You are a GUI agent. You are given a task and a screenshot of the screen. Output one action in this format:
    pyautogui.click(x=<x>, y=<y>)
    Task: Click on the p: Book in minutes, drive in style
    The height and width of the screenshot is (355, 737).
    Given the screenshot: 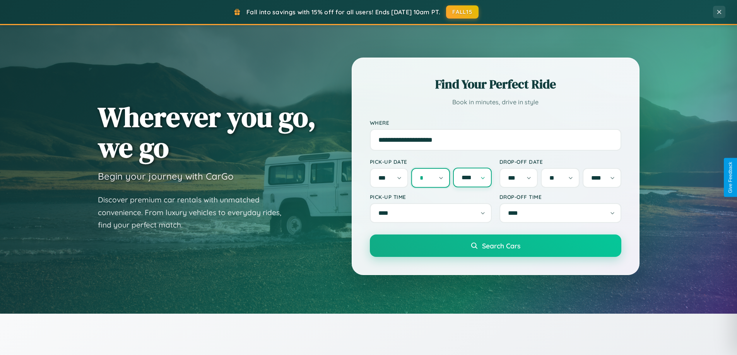 What is the action you would take?
    pyautogui.click(x=495, y=102)
    